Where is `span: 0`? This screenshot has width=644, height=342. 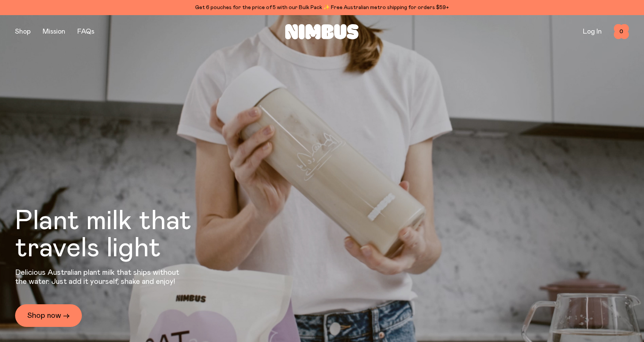 span: 0 is located at coordinates (621, 32).